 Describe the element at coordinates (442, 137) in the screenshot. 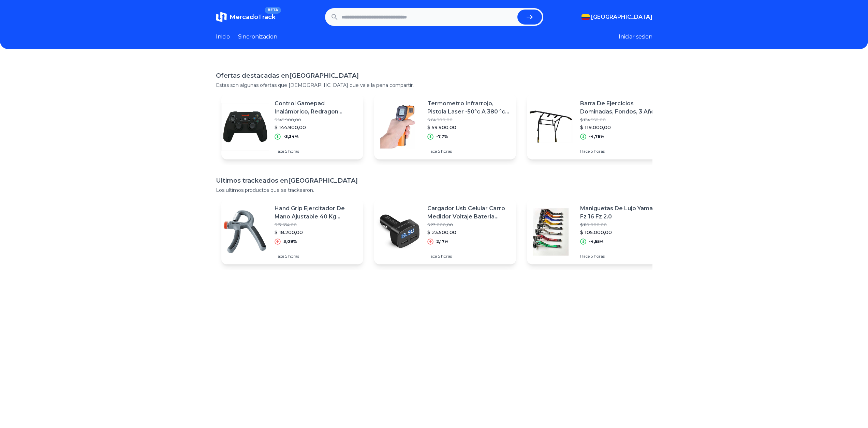

I see `p: -7,7%` at that location.